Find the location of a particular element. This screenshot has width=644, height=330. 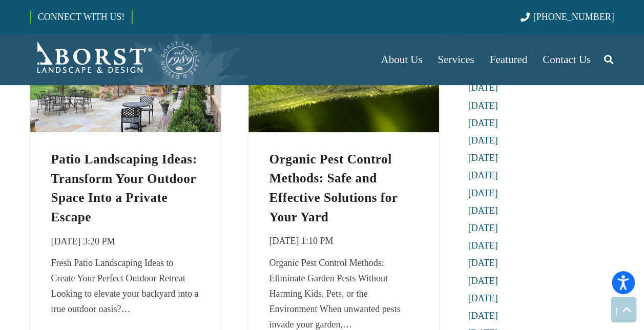

a: Contact Us is located at coordinates (566, 60).